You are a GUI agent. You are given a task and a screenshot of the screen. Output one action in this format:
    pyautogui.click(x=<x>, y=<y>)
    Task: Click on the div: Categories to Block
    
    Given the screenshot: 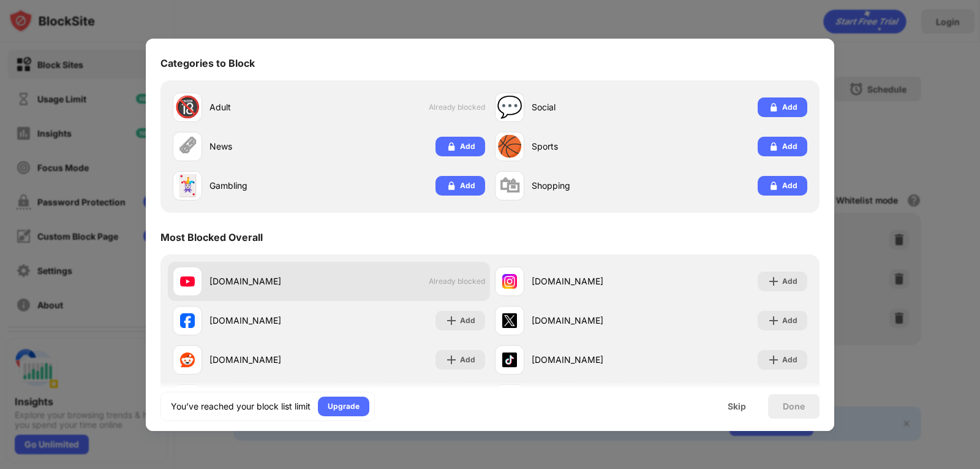 What is the action you would take?
    pyautogui.click(x=207, y=63)
    